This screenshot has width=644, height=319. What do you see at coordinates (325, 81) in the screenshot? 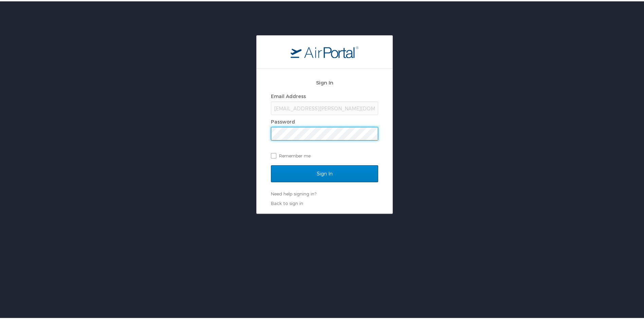
I see `h2: Sign In` at bounding box center [325, 81].